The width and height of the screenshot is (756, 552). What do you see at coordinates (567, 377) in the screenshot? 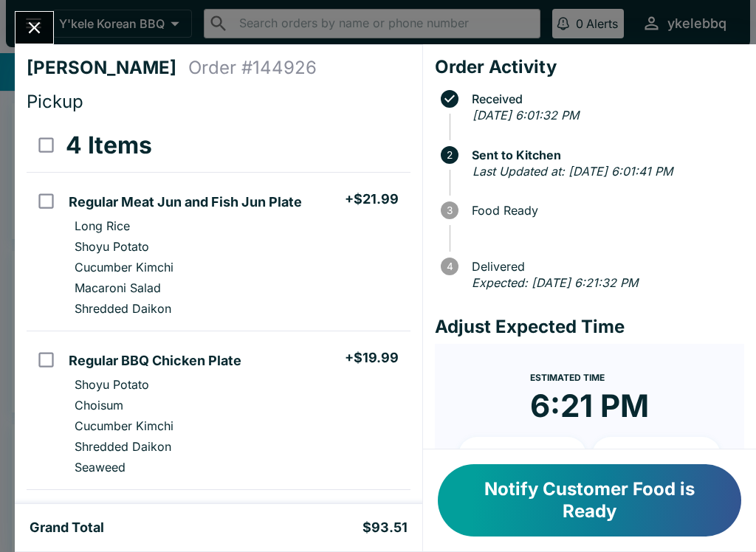
I see `span: Estimated Time` at bounding box center [567, 377].